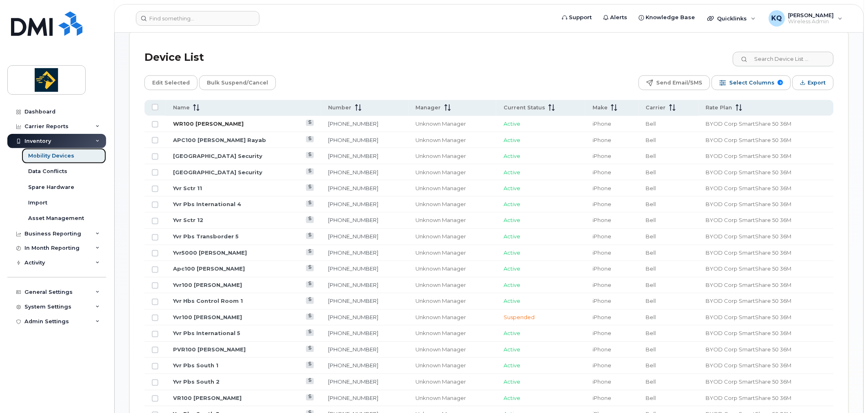 Image resolution: width=868 pixels, height=413 pixels. I want to click on span: Alerts, so click(619, 17).